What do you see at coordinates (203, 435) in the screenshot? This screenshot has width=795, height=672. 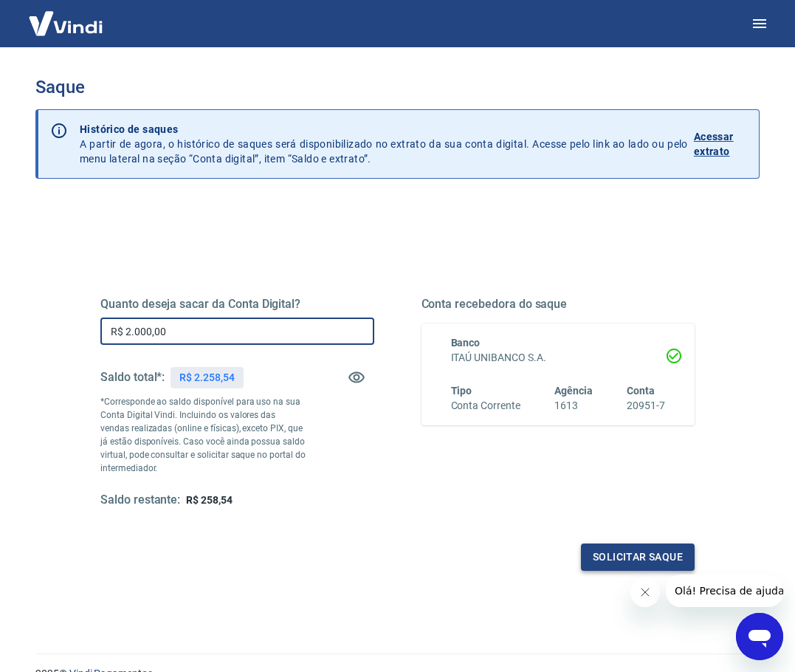 I see `p: *Corresponde ao saldo disponível para uso na sua Conta Digital Vindi. Incluindo os valores das ve...` at bounding box center [203, 435].